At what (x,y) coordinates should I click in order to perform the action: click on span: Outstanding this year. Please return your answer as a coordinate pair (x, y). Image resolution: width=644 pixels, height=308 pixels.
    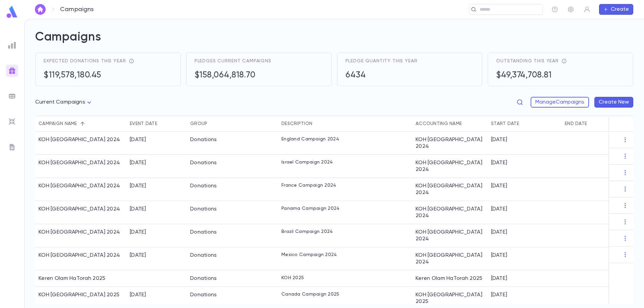
    Looking at the image, I should click on (527, 61).